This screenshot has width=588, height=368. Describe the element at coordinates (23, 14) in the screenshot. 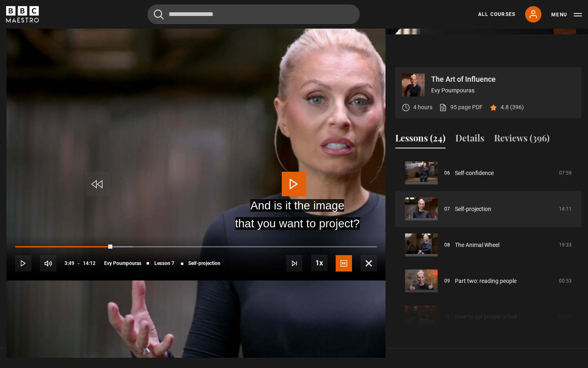

I see `a: BBC Maestro` at that location.